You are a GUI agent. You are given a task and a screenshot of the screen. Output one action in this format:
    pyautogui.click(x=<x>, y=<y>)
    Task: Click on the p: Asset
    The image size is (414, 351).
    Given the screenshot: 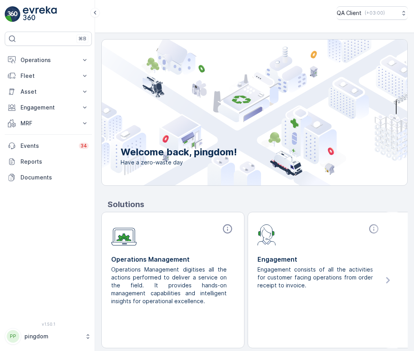 What is the action you would take?
    pyautogui.click(x=48, y=92)
    